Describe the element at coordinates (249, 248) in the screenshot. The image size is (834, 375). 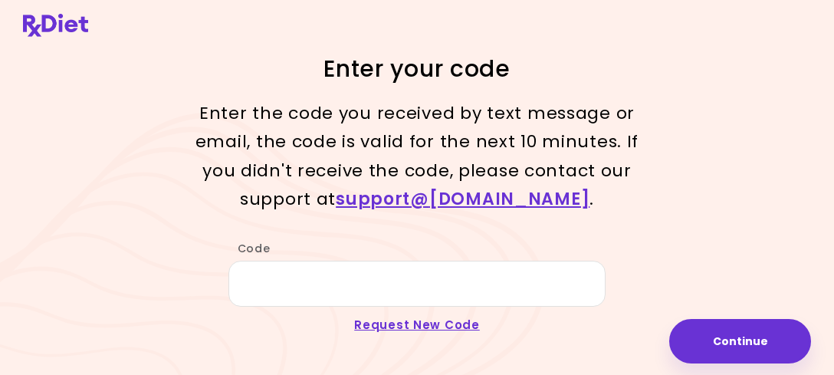
I see `label: Code` at that location.